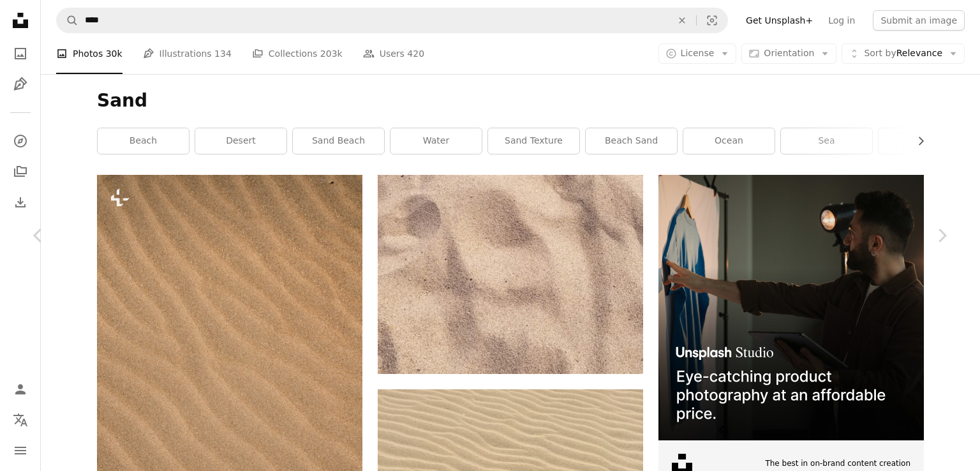 This screenshot has height=471, width=980. What do you see at coordinates (789, 53) in the screenshot?
I see `span: Orientation` at bounding box center [789, 53].